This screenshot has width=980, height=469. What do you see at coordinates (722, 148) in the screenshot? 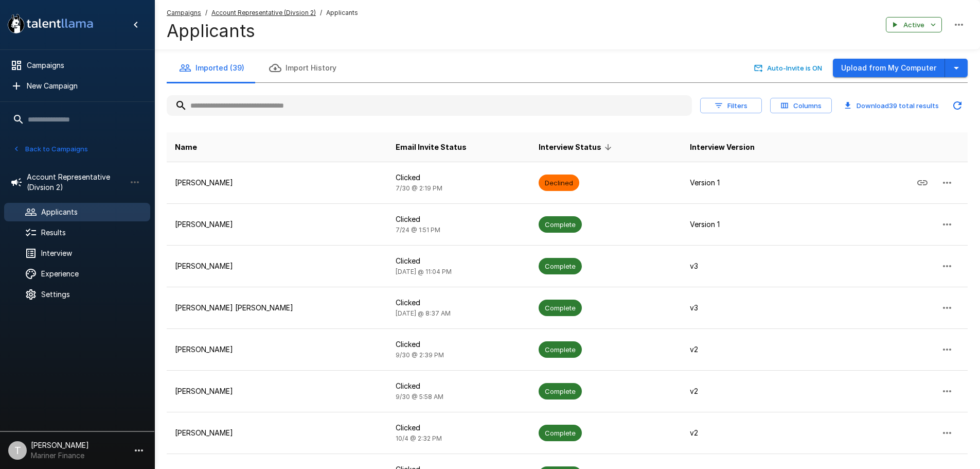
I see `span: Interview Version` at bounding box center [722, 148].